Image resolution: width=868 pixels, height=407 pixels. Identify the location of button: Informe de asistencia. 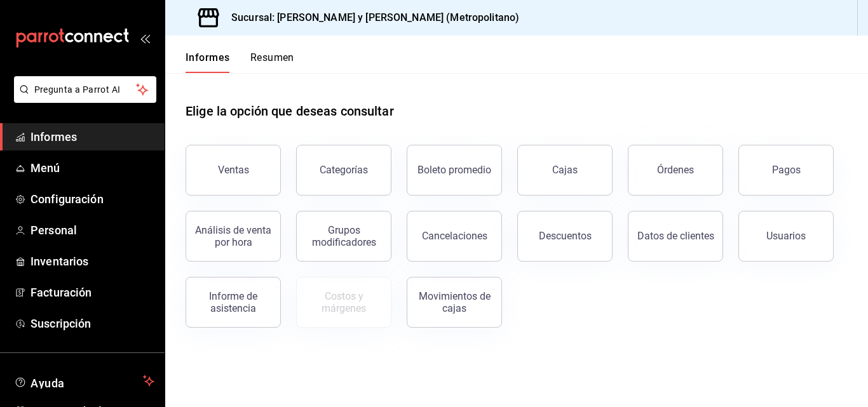
(233, 303).